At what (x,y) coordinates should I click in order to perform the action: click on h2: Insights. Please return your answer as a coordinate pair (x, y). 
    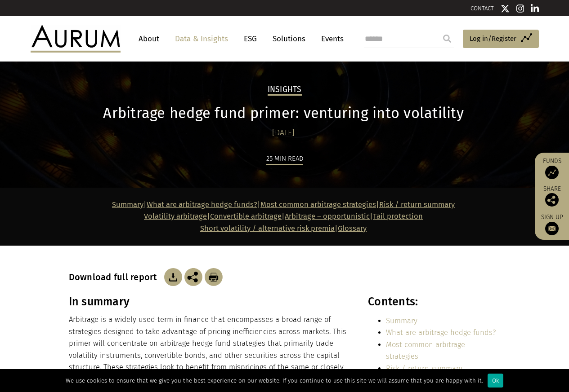
    Looking at the image, I should click on (284, 90).